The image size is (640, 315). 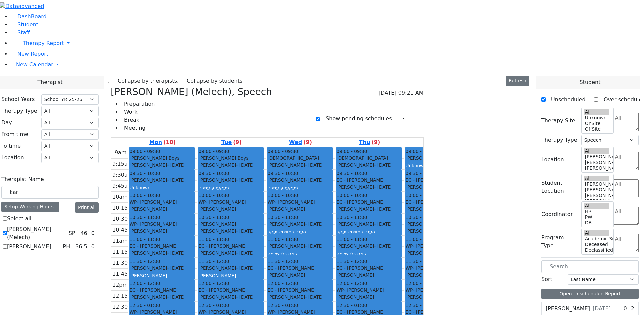 I want to click on button: Print all, so click(x=87, y=207).